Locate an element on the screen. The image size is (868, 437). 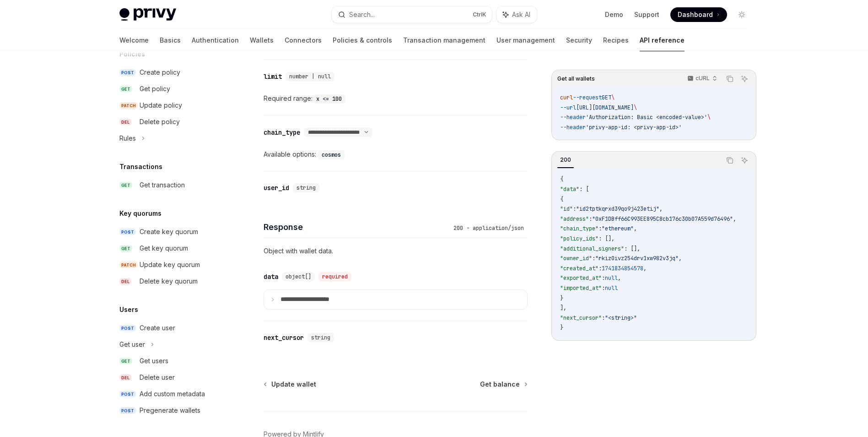
a: Policies & controls is located at coordinates (362, 40).